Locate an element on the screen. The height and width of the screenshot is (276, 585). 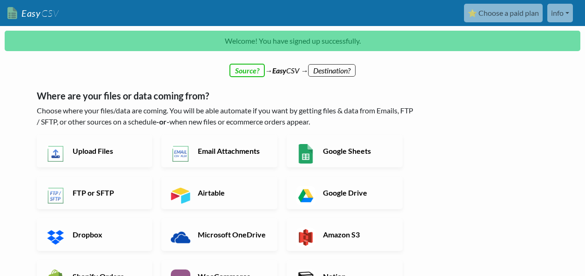
h6: FTP or SFTP is located at coordinates (107, 193).